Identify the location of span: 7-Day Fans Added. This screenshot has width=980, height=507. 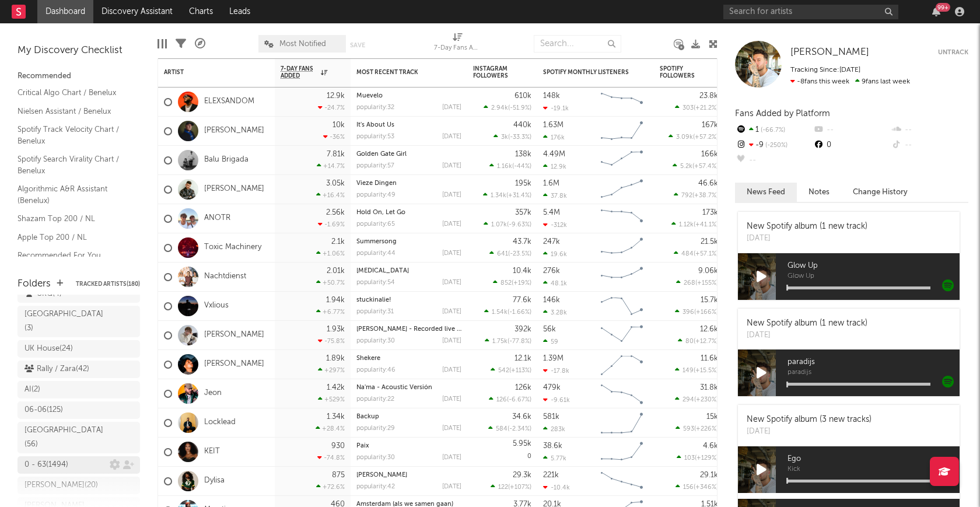
(299, 72).